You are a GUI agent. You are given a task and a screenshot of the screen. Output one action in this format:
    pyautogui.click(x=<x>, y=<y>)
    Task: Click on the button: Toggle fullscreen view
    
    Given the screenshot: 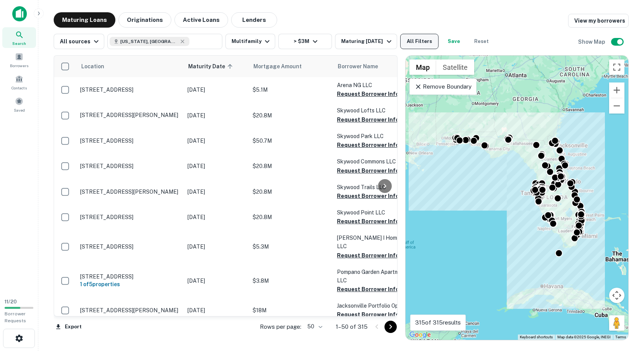 What is the action you would take?
    pyautogui.click(x=617, y=67)
    